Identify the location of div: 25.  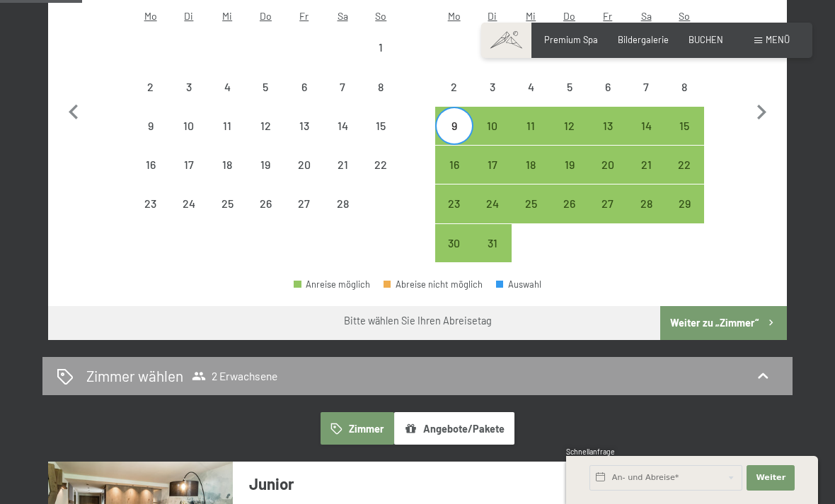
(227, 215).